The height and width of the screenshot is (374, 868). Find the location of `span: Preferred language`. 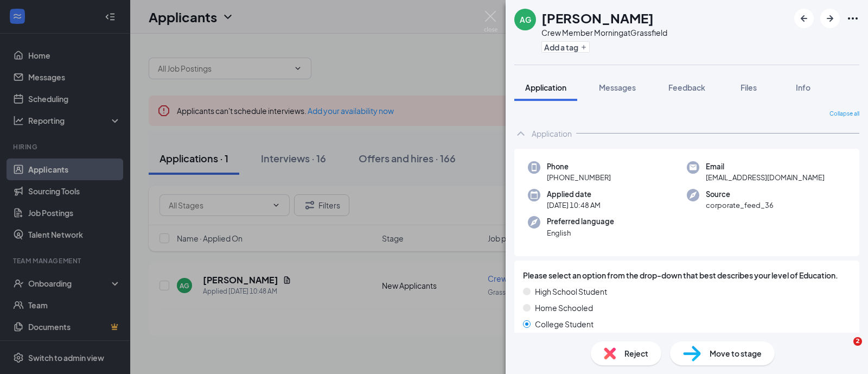

span: Preferred language is located at coordinates (580, 221).